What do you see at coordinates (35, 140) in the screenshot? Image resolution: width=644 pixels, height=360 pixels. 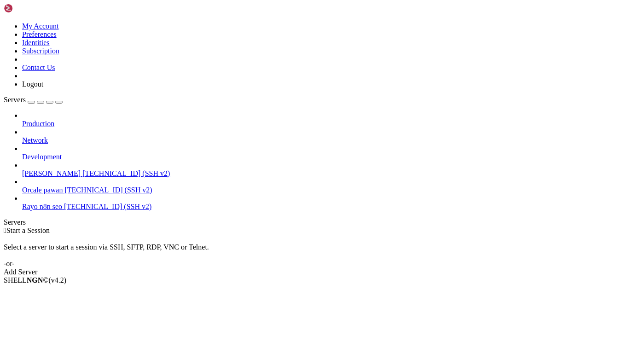 I see `span: Network` at bounding box center [35, 140].